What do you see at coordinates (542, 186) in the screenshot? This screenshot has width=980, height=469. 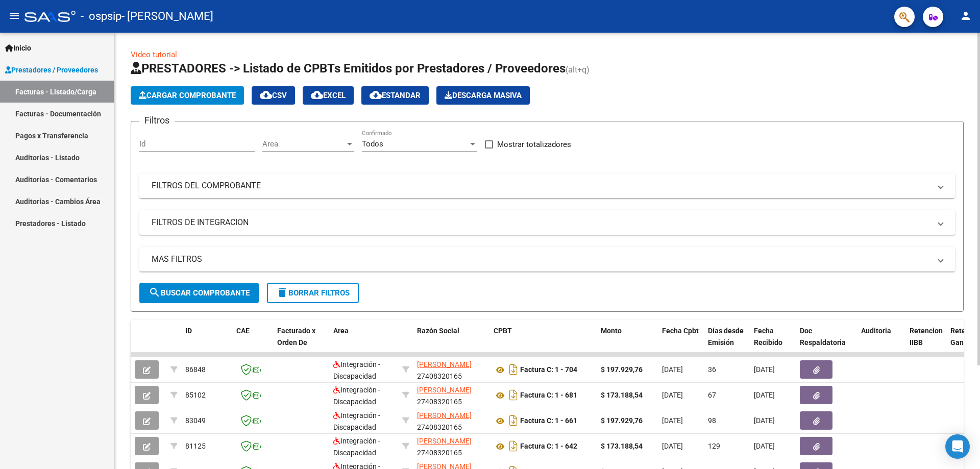 I see `mat-panel-title: FILTROS DEL COMPROBANTE` at bounding box center [542, 186].